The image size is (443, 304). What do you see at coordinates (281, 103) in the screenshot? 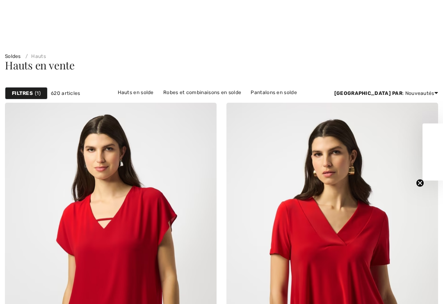
I see `a: Jupes en solde` at bounding box center [281, 103].